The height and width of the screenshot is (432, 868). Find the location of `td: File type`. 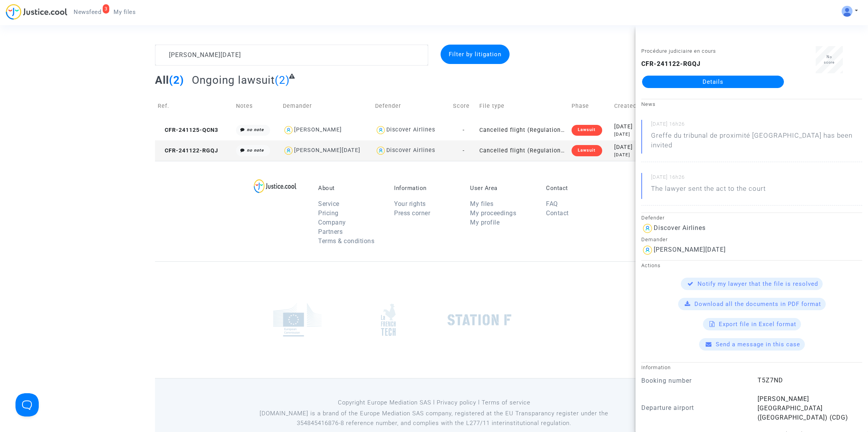

td: File type is located at coordinates (523, 106).